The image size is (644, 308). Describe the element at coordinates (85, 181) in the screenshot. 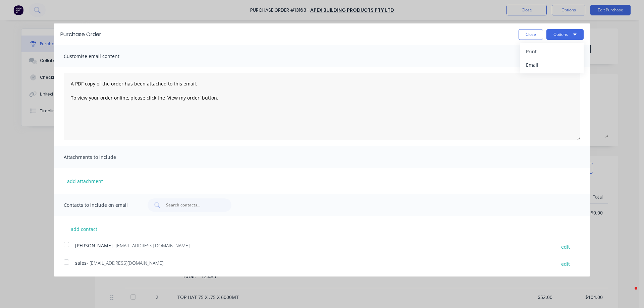

I see `button: add attachment` at that location.